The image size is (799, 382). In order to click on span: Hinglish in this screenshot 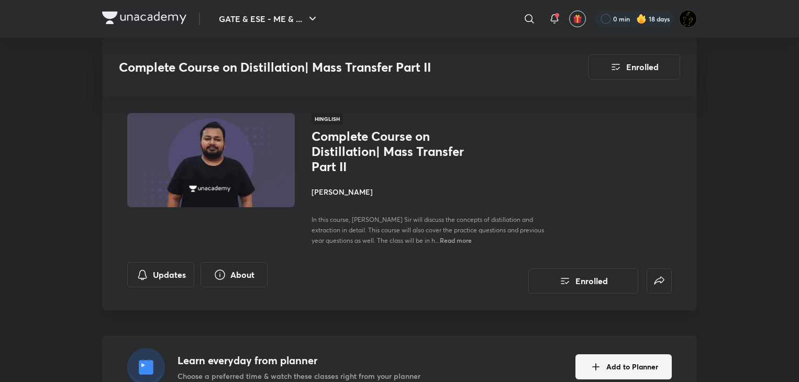, I will do `click(327, 119)`.